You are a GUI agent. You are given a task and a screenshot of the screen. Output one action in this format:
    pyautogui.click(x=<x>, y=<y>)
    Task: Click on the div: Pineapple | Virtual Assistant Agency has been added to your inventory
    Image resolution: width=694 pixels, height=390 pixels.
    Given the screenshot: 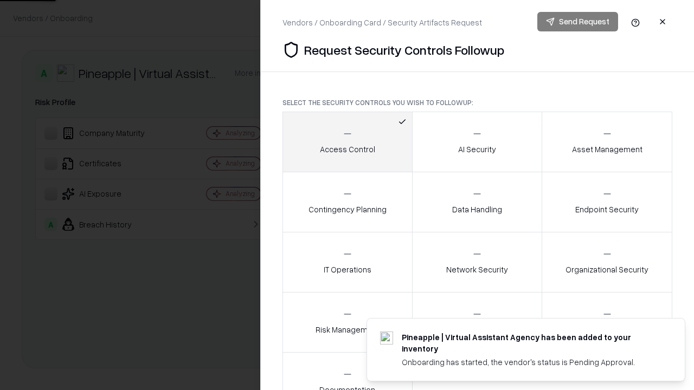 What is the action you would take?
    pyautogui.click(x=530, y=343)
    